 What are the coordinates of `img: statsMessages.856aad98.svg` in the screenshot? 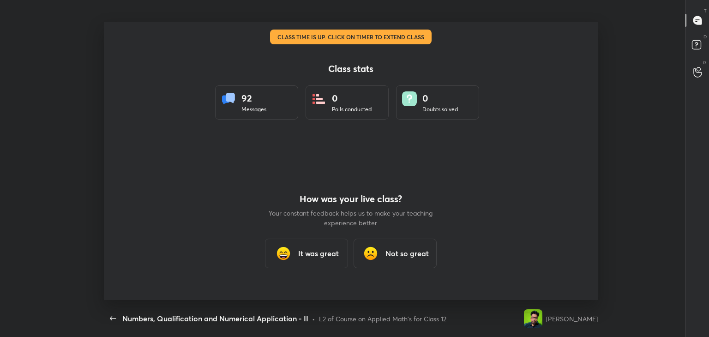 It's located at (228, 99).